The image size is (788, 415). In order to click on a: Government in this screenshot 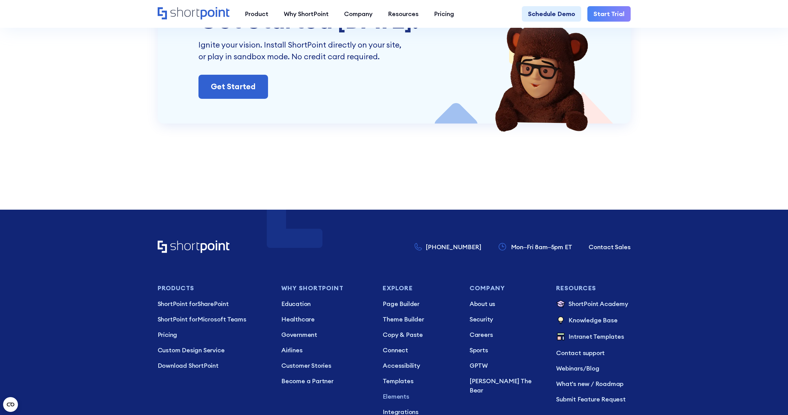, I will do `click(326, 335)`.